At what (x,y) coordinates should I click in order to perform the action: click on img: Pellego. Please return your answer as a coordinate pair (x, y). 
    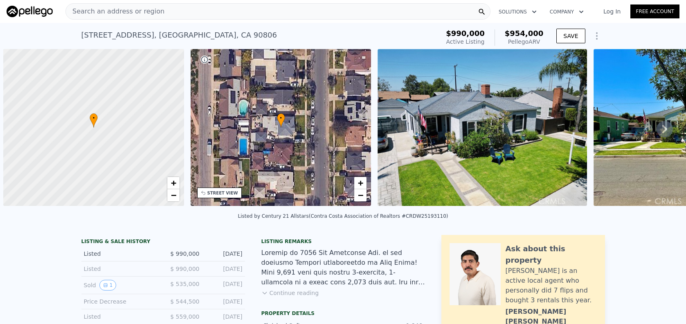
    Looking at the image, I should click on (29, 11).